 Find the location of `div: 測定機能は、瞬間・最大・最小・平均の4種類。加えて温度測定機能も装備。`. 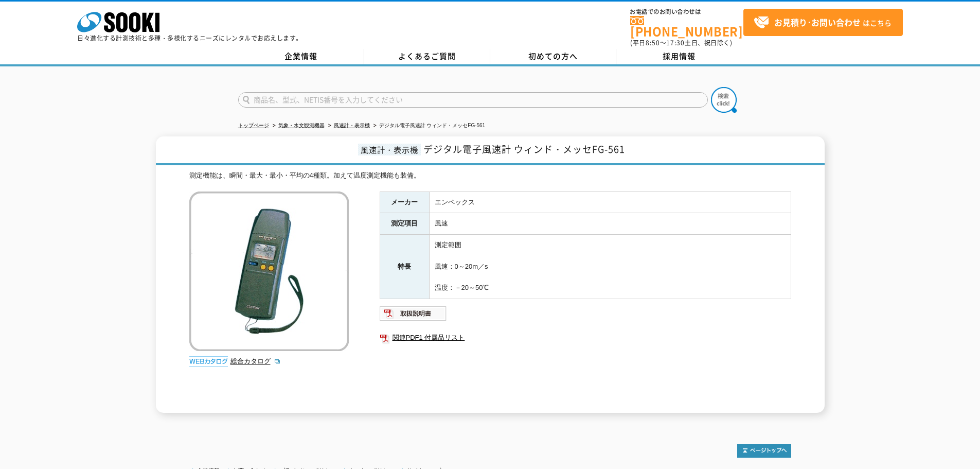

div: 測定機能は、瞬間・最大・最小・平均の4種類。加えて温度測定機能も装備。 is located at coordinates (490, 175).